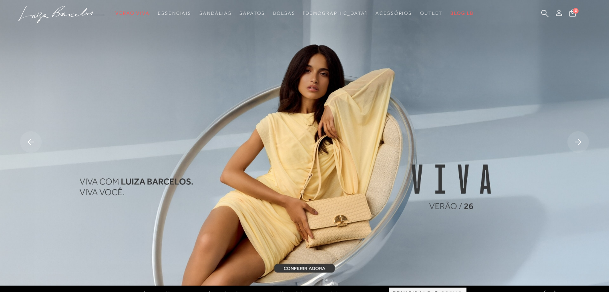 This screenshot has width=609, height=292. I want to click on span: Bolsas, so click(284, 13).